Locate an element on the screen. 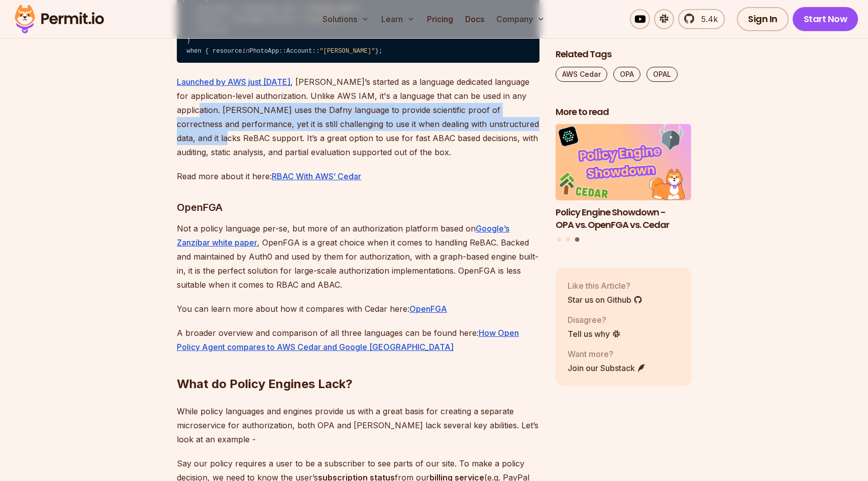 This screenshot has width=868, height=481. p: Like this Article? is located at coordinates (604, 286).